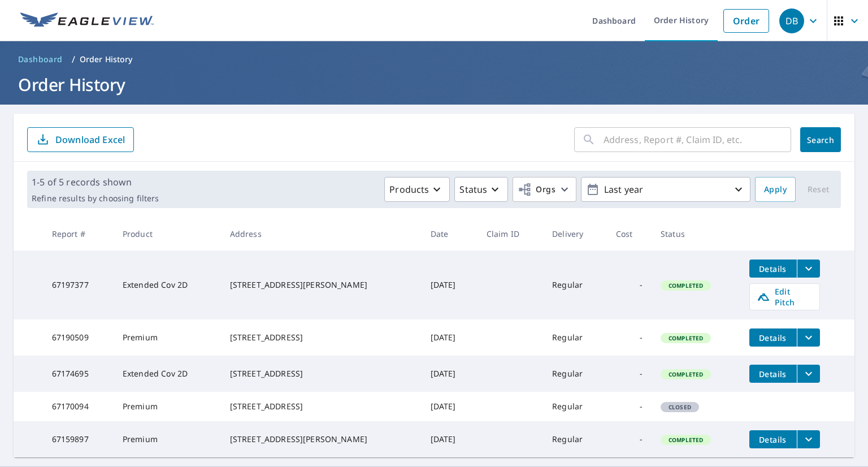  I want to click on button: Products, so click(417, 189).